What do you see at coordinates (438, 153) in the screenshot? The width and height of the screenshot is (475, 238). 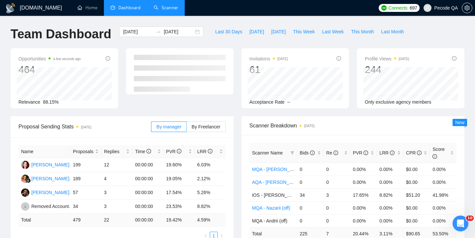 I see `span: Score` at bounding box center [438, 153].